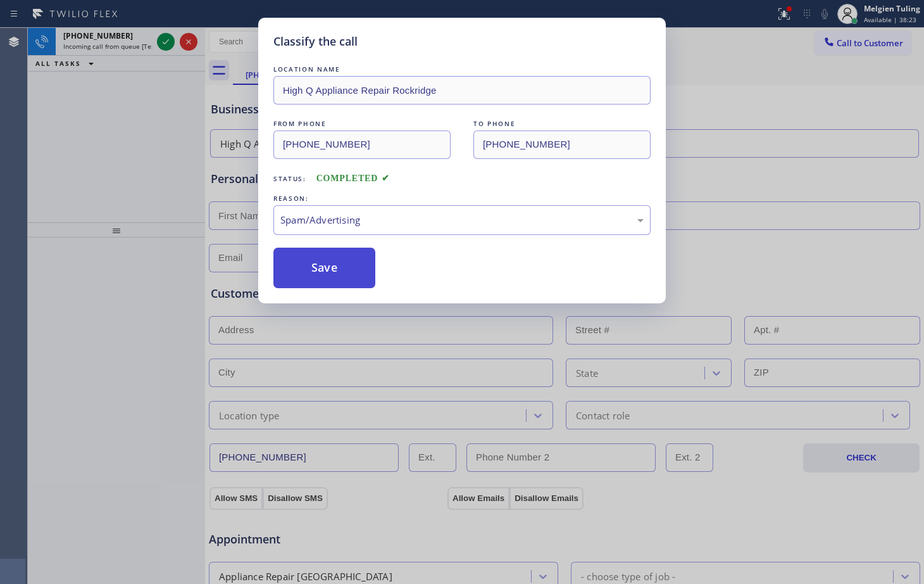 The image size is (924, 584). What do you see at coordinates (315, 42) in the screenshot?
I see `h5: Classify the call` at bounding box center [315, 42].